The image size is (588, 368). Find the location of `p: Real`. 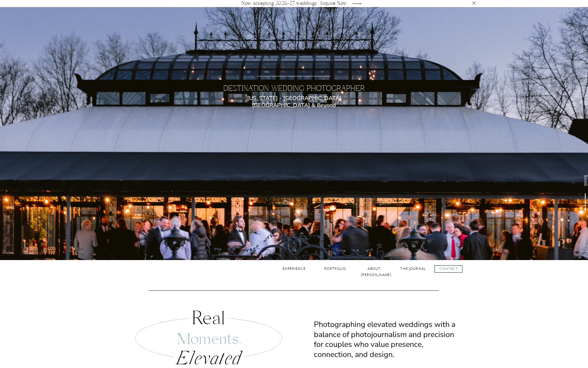

p: Real is located at coordinates (209, 320).